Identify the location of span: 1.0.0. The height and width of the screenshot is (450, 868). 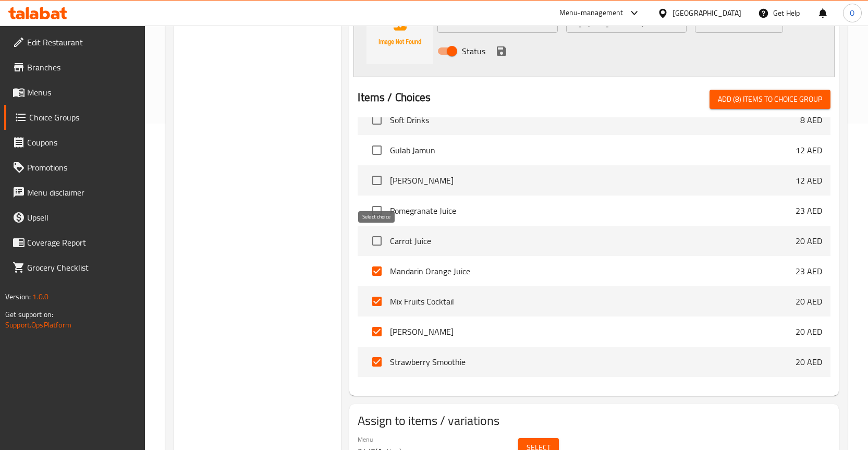
(40, 297).